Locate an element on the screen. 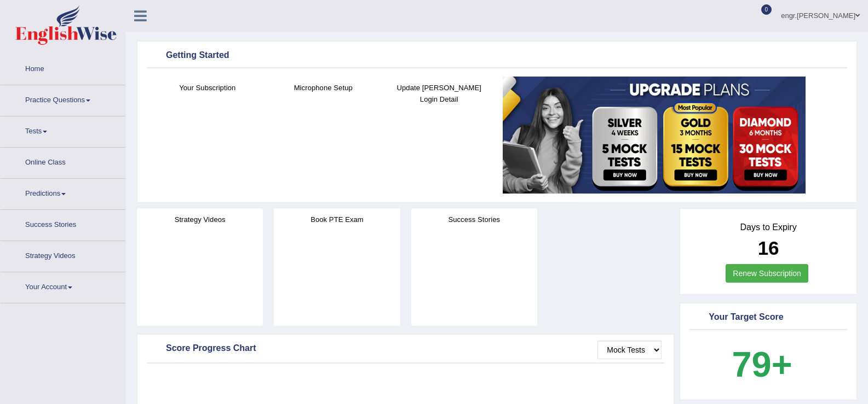 The height and width of the screenshot is (404, 868). a: Renew Subscription is located at coordinates (767, 274).